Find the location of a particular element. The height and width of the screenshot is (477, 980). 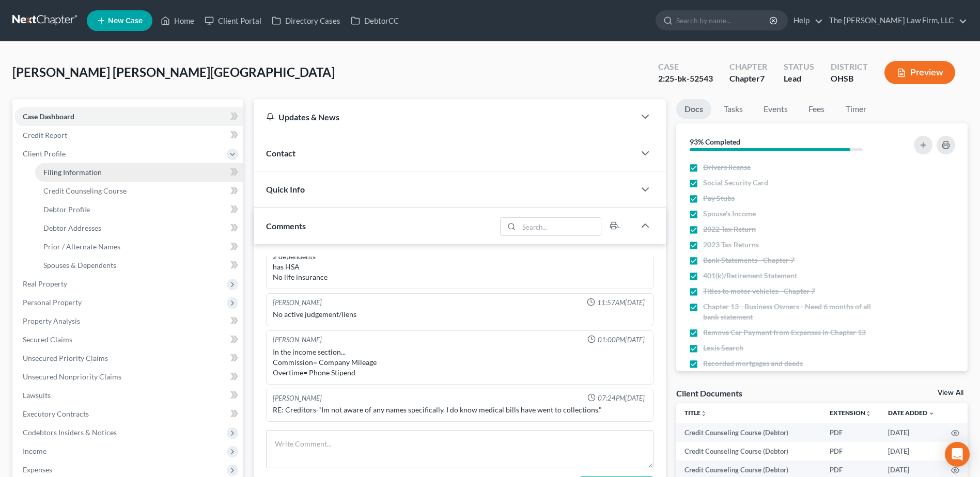

span: Titles to motor vehicles - Chapter 7 is located at coordinates (759, 291).